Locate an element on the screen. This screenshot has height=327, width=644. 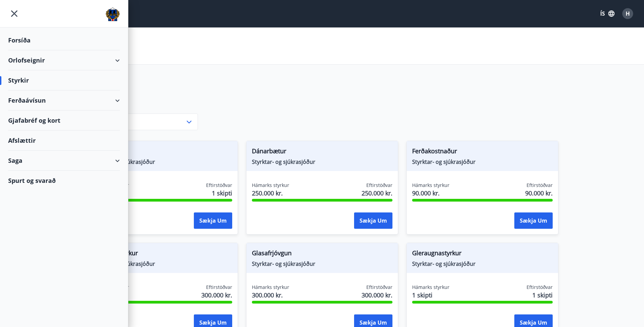
div: Ferðaávísun is located at coordinates (64, 100).